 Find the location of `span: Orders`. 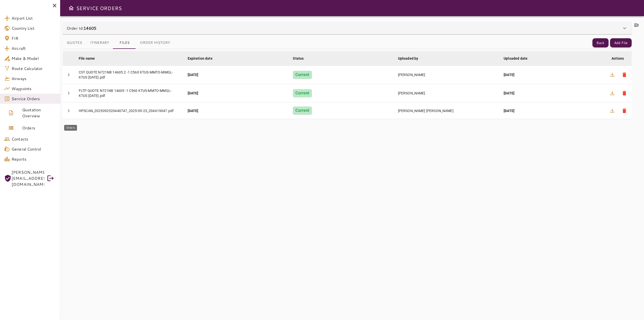

span: Orders is located at coordinates (39, 128).